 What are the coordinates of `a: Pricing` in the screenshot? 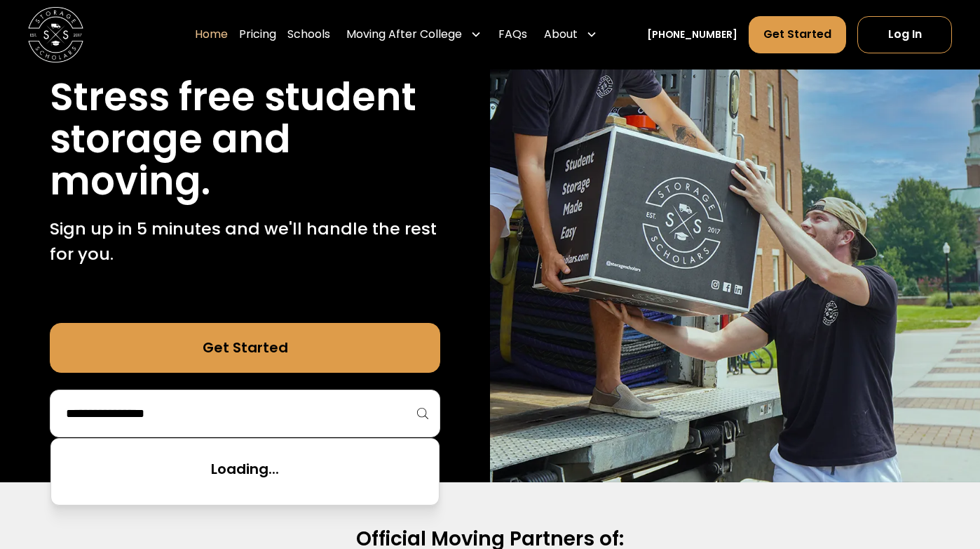 It's located at (257, 35).